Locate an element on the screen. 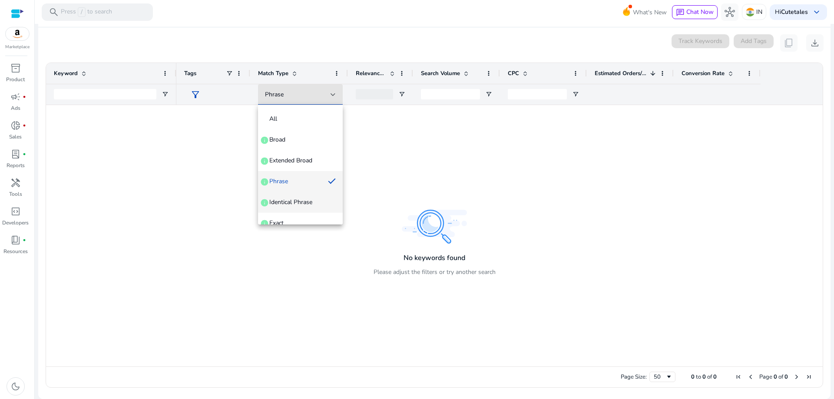 The width and height of the screenshot is (834, 399). span: Broad is located at coordinates (277, 140).